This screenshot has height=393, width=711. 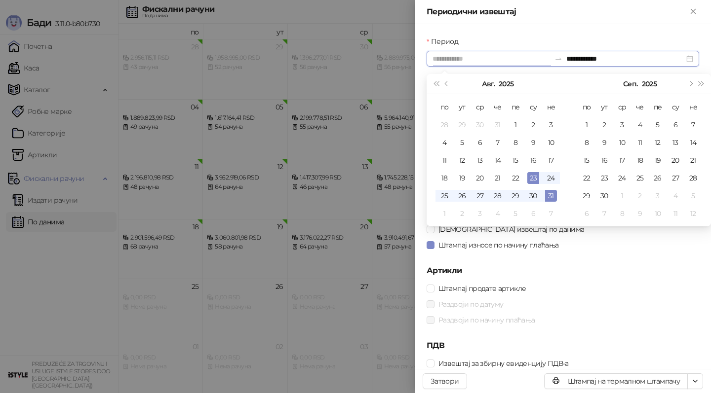 What do you see at coordinates (622, 214) in the screenshot?
I see `div: 8` at bounding box center [622, 214].